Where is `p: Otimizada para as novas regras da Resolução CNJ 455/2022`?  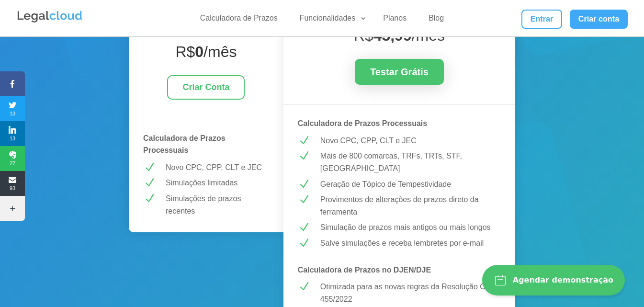
p: Otimizada para as novas regras da Resolução CNJ 455/2022 is located at coordinates (410, 292).